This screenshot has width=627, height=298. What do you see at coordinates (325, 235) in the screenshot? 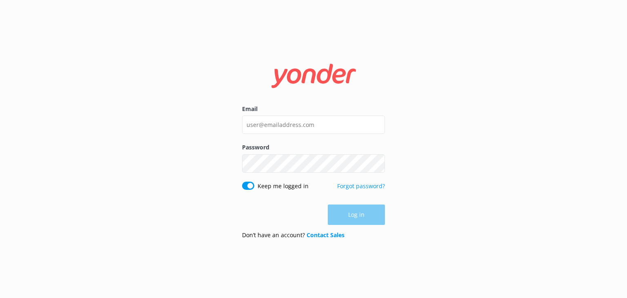
I see `a: Contact Sales` at bounding box center [325, 235].